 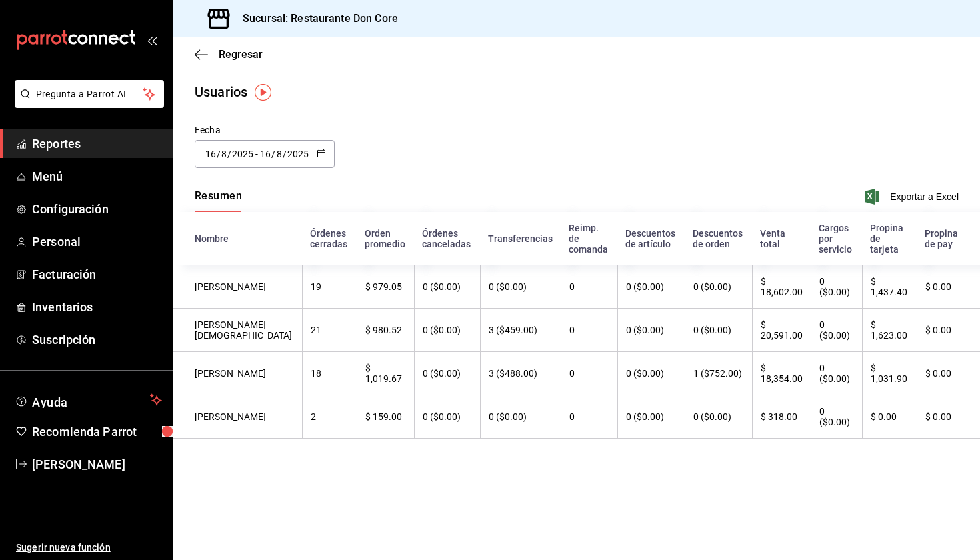 I want to click on th: Órdenes canceladas, so click(x=447, y=239).